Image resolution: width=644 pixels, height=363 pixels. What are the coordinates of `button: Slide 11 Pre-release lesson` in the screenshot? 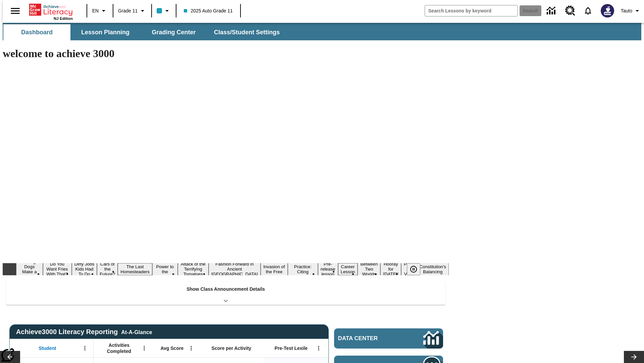 It's located at (328, 269).